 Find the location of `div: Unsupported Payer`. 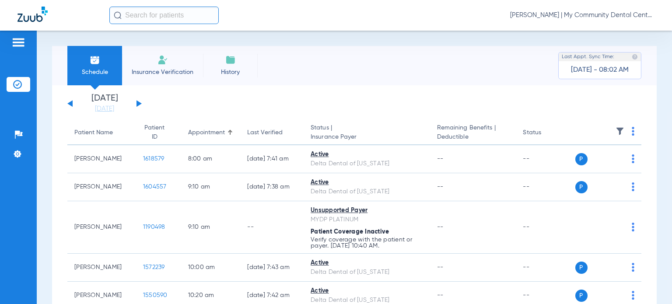

div: Unsupported Payer is located at coordinates (367, 211).